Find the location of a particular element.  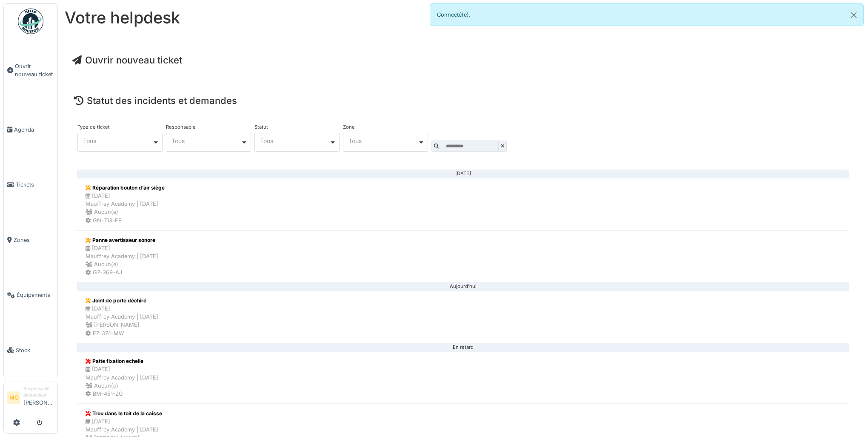

div: BM-451-ZG is located at coordinates (121, 393).